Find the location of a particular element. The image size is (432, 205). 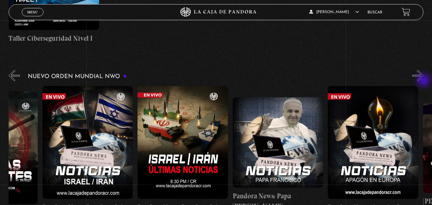

a: View your shopping cart is located at coordinates (406, 12).